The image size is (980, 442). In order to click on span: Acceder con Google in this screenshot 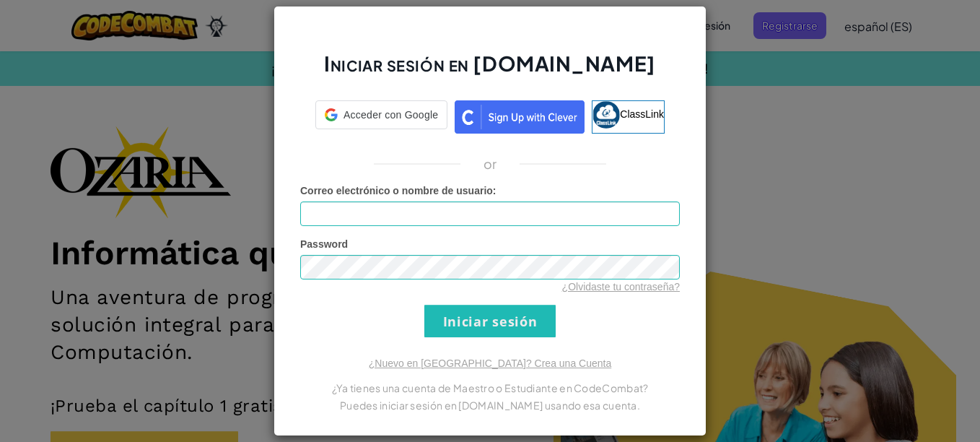, I will do `click(390, 114)`.